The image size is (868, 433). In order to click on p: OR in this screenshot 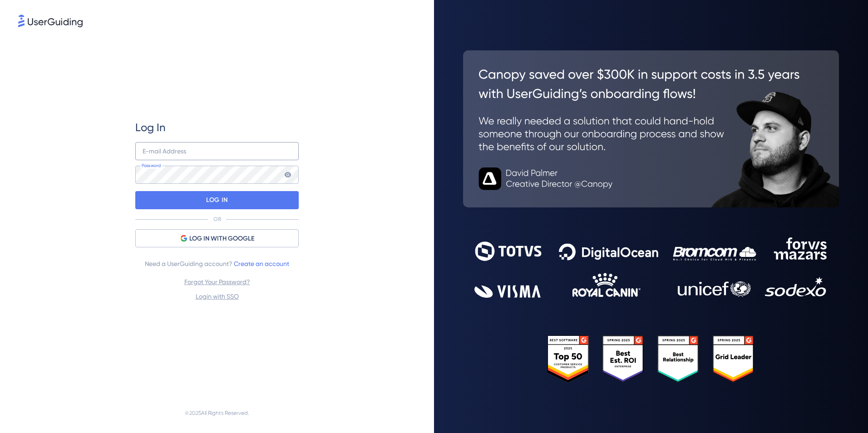, I will do `click(217, 219)`.